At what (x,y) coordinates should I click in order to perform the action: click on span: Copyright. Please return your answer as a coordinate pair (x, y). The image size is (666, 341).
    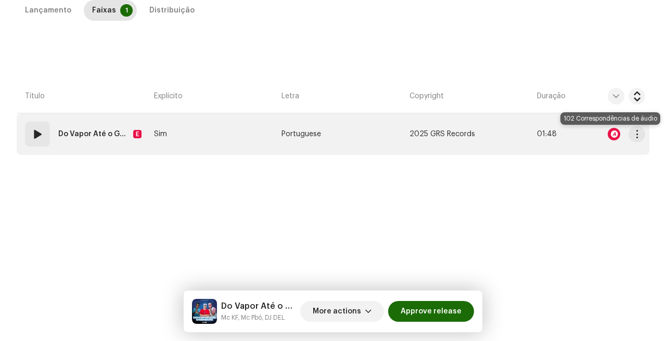
    Looking at the image, I should click on (426, 96).